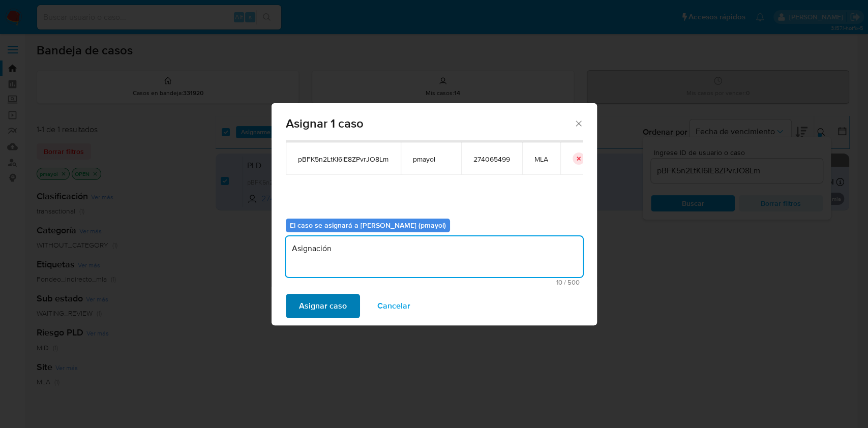 The width and height of the screenshot is (868, 428). What do you see at coordinates (323, 306) in the screenshot?
I see `span: Asignar caso` at bounding box center [323, 306].